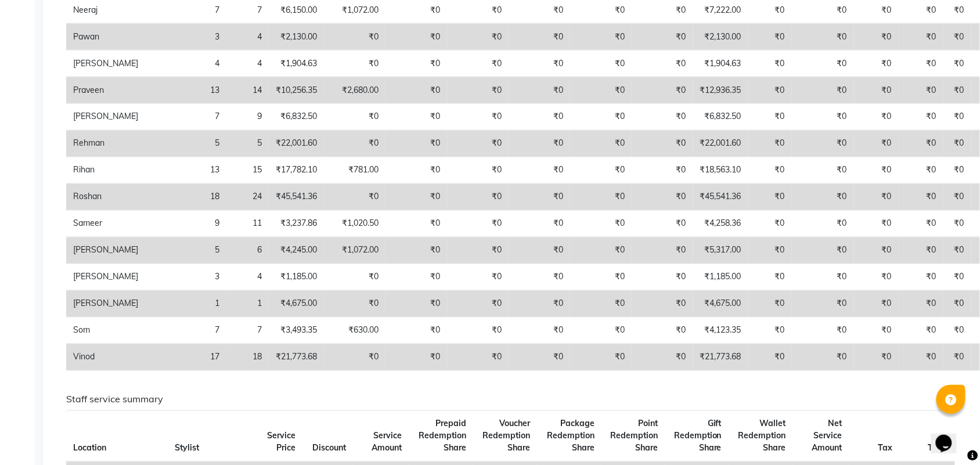  Describe the element at coordinates (105, 91) in the screenshot. I see `td: Praveen` at that location.